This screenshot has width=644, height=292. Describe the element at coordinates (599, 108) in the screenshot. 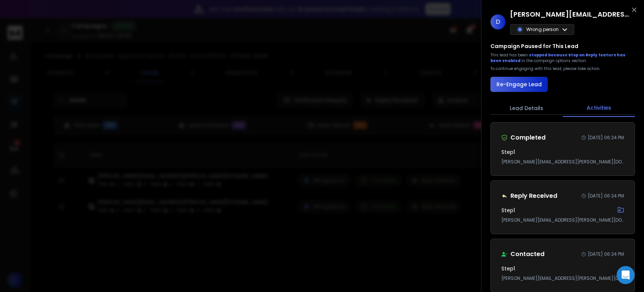

I see `button: Activities` at that location.